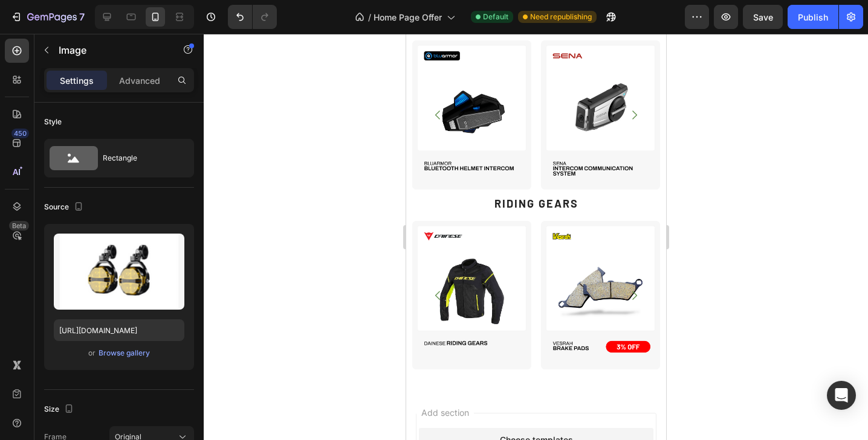 The width and height of the screenshot is (868, 440). Describe the element at coordinates (19, 226) in the screenshot. I see `div: Beta` at that location.